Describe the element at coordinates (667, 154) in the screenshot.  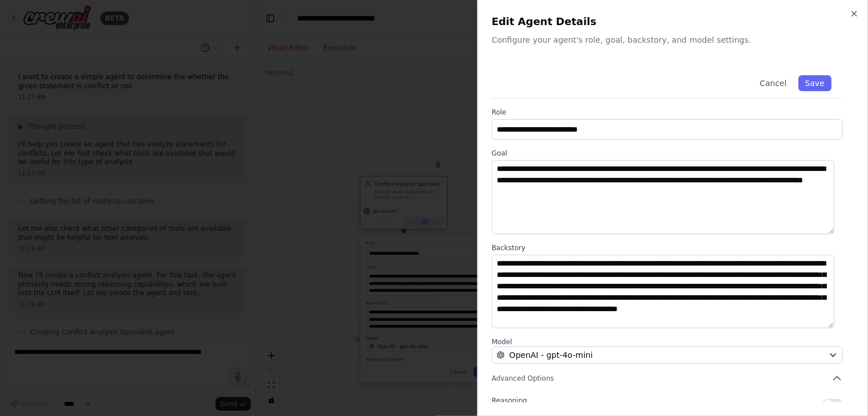
I see `label: Goal` at that location.